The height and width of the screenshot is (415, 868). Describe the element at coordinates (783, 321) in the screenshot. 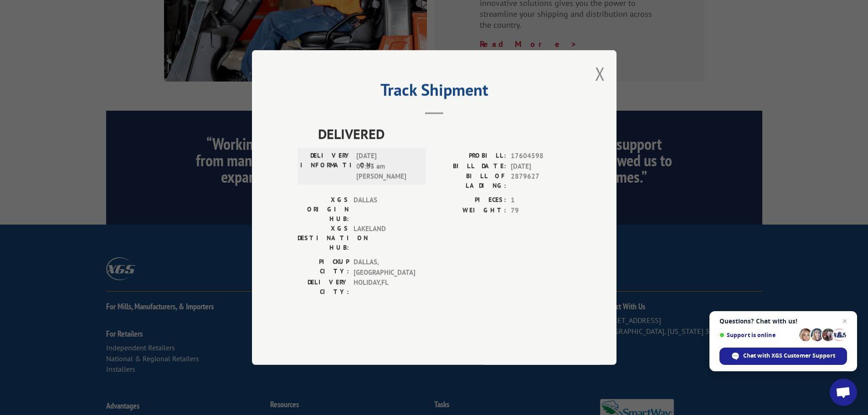

I see `span: Questions? Chat with us!` at that location.